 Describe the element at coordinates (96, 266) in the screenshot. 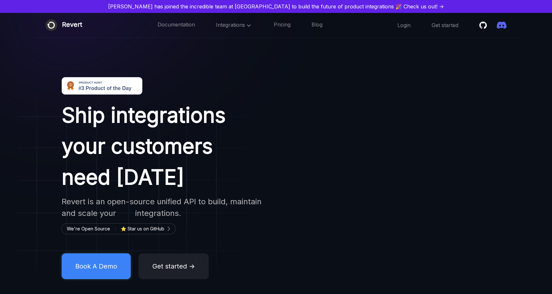

I see `button: Book A Demo` at that location.